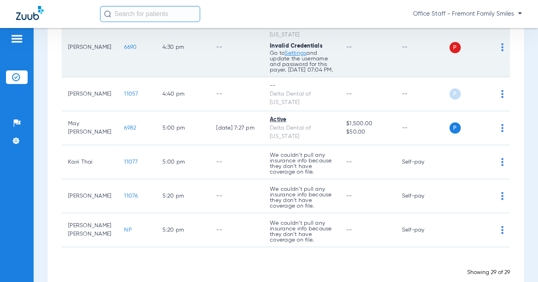 Image resolution: width=538 pixels, height=282 pixels. Describe the element at coordinates (367, 132) in the screenshot. I see `span: $50.00` at that location.